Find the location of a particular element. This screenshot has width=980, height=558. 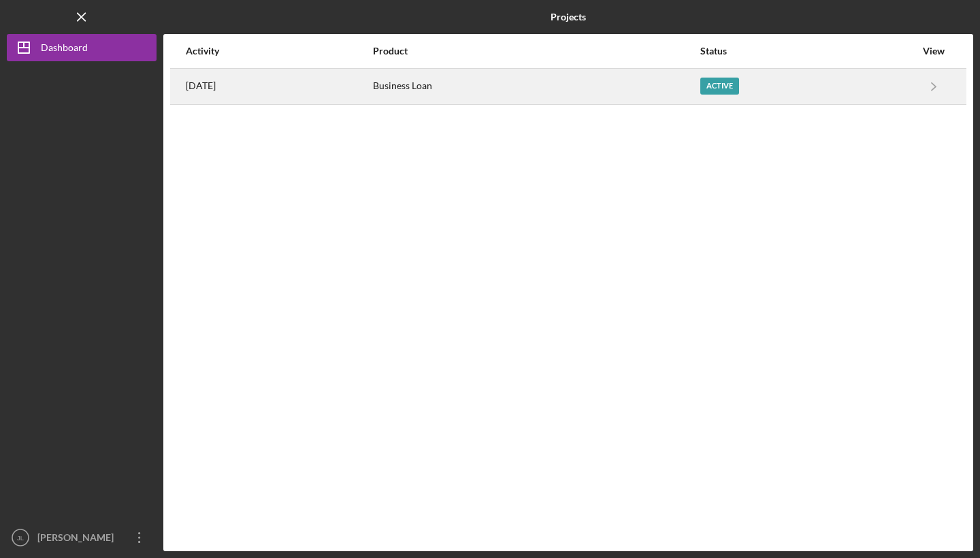

a: Dashboard is located at coordinates (82, 47).